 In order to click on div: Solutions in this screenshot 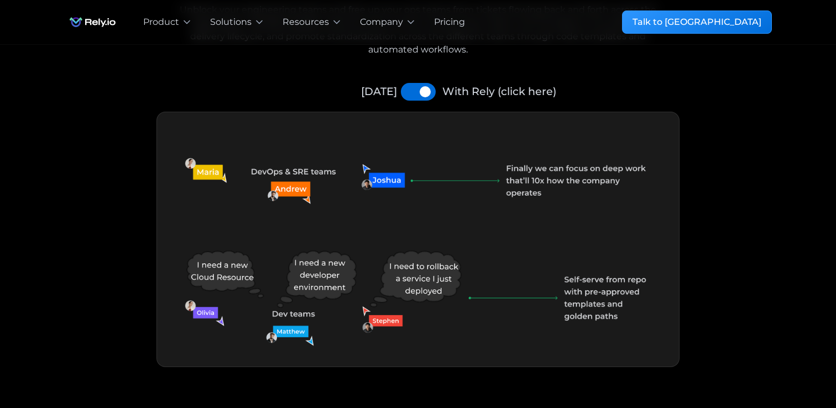, I will do `click(231, 22)`.